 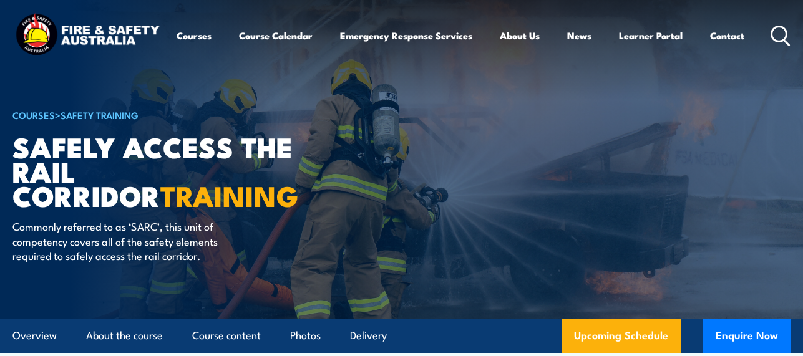 What do you see at coordinates (305, 336) in the screenshot?
I see `a: Photos` at bounding box center [305, 336].